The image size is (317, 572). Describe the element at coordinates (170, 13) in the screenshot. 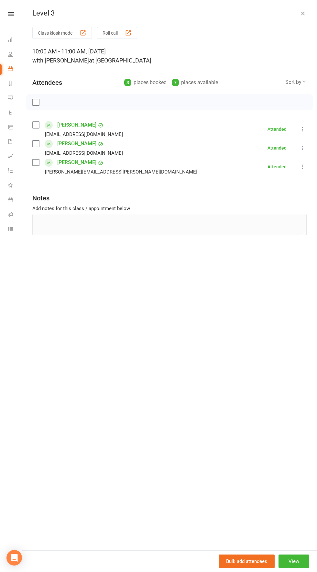

I see `div: Level 3` at that location.